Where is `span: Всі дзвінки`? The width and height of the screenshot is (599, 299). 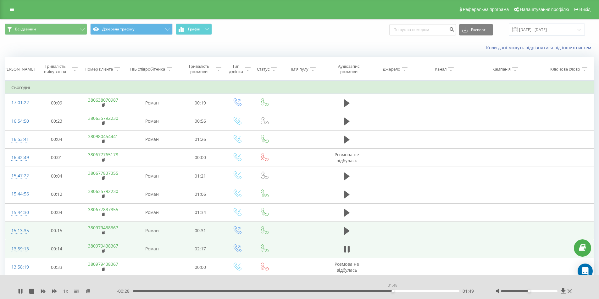 span: Всі дзвінки is located at coordinates (25, 29).